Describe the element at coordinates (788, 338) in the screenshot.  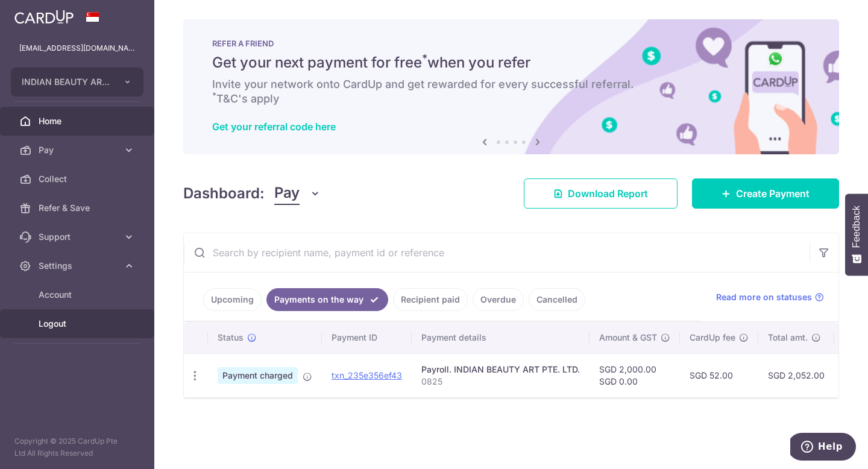
I see `span: Total amt.` at that location.